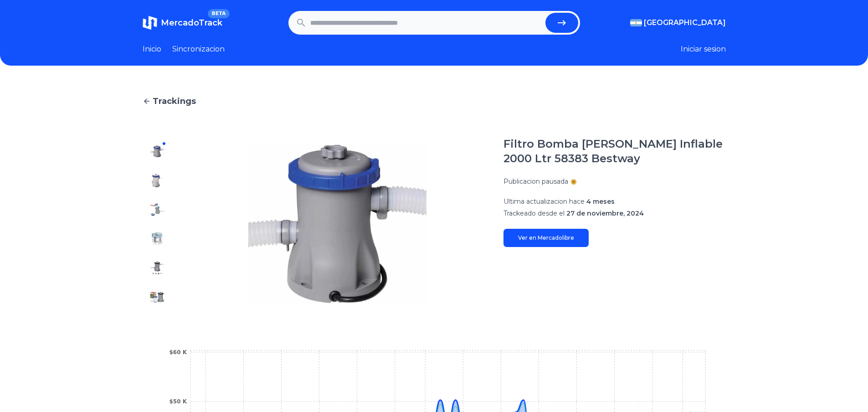  Describe the element at coordinates (636, 23) in the screenshot. I see `img: Argentina` at that location.